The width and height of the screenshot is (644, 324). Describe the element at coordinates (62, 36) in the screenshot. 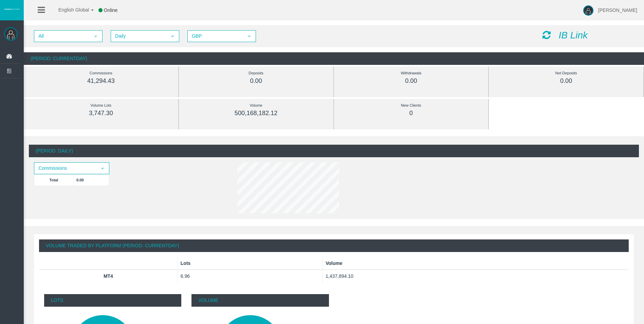

I see `span: All` at that location.